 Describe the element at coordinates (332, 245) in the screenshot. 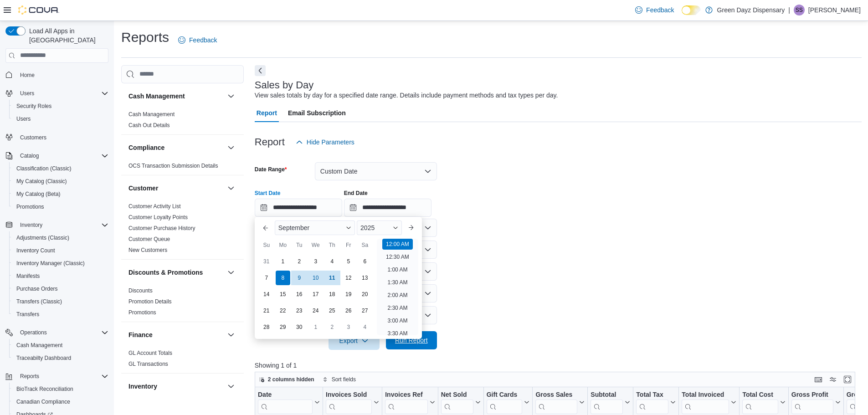

I see `div: Th` at that location.